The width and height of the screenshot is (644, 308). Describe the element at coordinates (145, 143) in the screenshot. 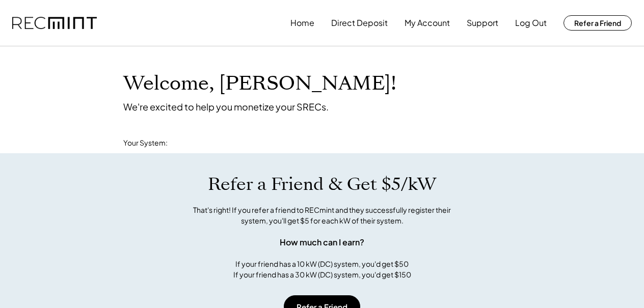

I see `div: Your System:` at that location.